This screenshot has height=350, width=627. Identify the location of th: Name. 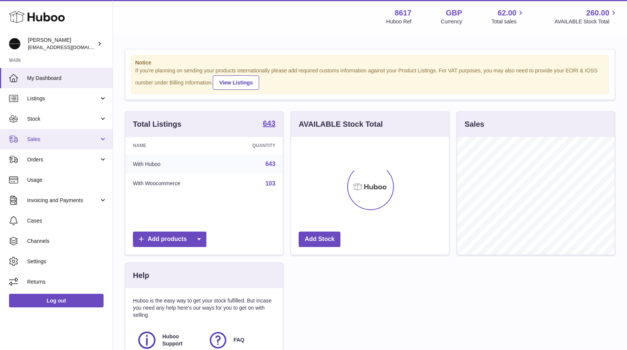
(174, 145).